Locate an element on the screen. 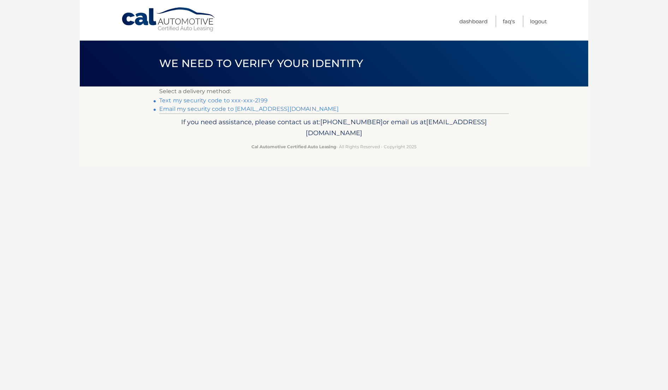  p: Select a delivery method: is located at coordinates (334, 91).